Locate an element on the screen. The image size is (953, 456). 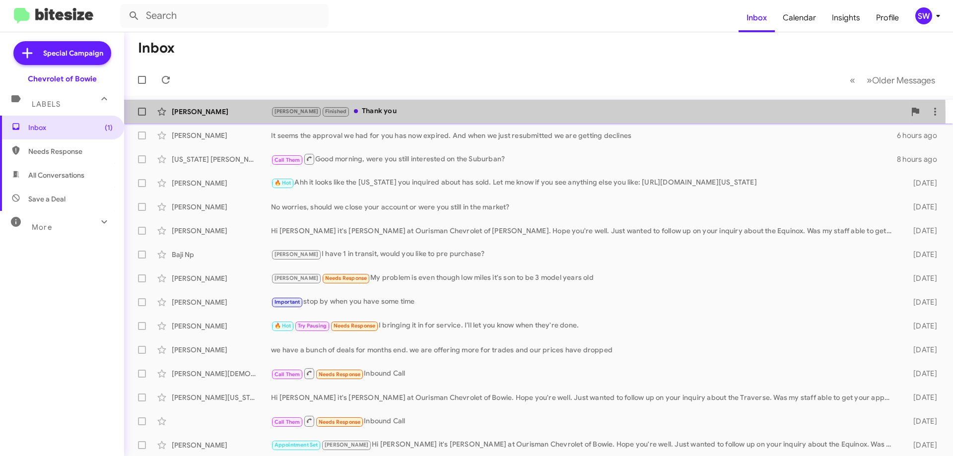
span: Finished is located at coordinates (336, 111).